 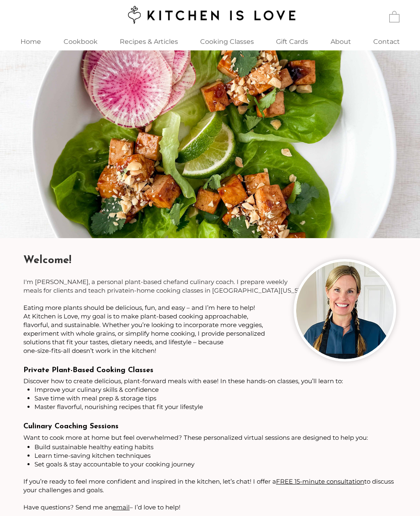 I want to click on img: Kitchen is Love logo, so click(x=209, y=14).